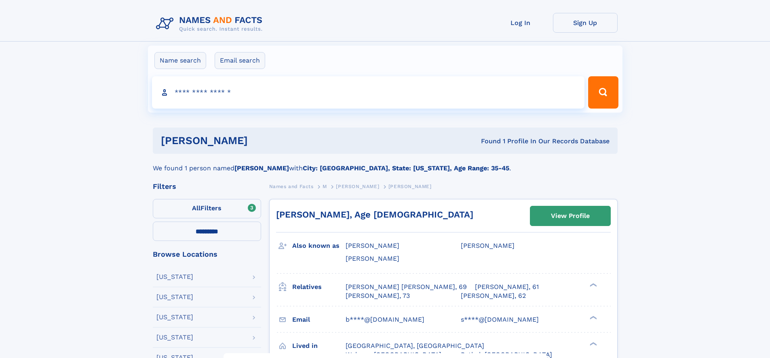 The image size is (770, 358). I want to click on button: Search Button, so click(603, 93).